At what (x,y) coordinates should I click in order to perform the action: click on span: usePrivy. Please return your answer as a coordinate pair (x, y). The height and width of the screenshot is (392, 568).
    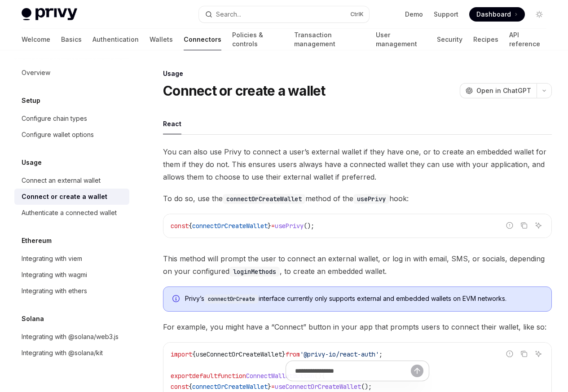
    Looking at the image, I should click on (289, 226).